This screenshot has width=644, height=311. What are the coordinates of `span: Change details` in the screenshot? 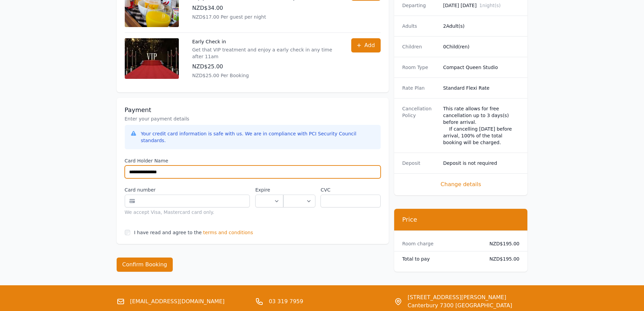 It's located at (460, 184).